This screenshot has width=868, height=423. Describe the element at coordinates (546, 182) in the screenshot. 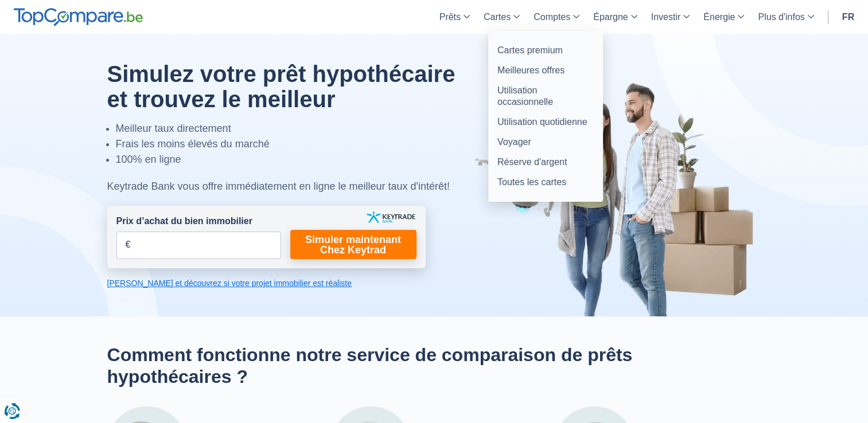

I see `a: Toutes les cartes` at that location.